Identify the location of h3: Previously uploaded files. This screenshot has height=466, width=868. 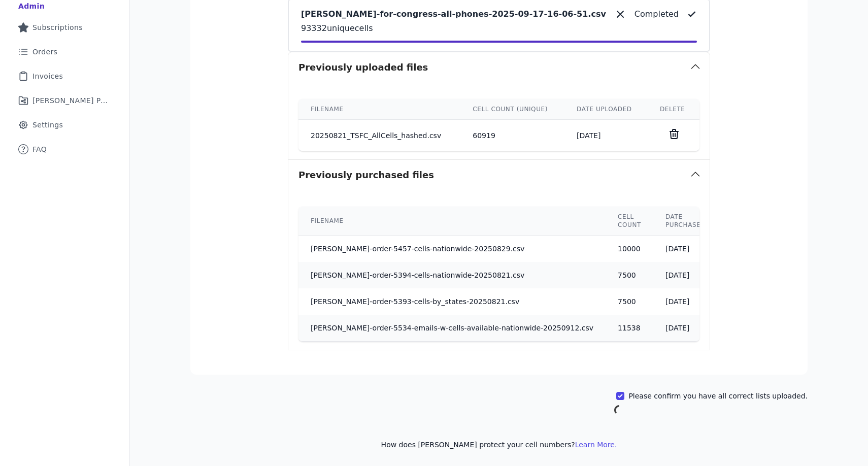
(363, 67).